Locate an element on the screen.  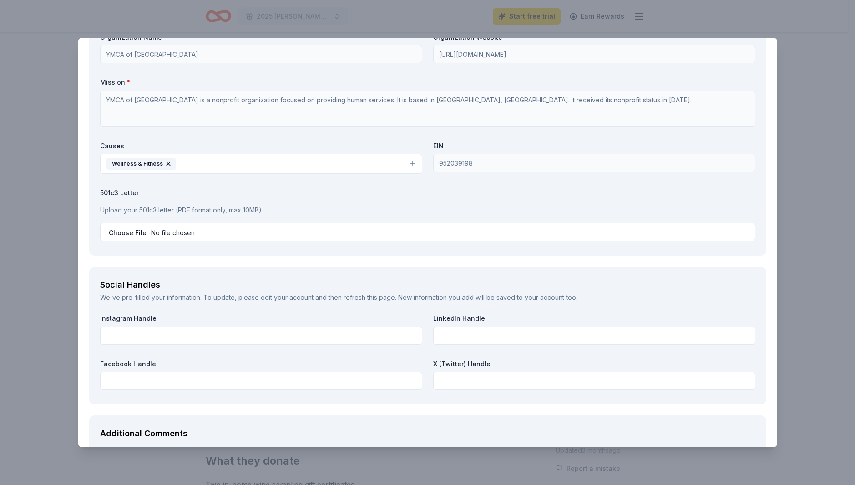
label: 501c3 Letter is located at coordinates (428, 193).